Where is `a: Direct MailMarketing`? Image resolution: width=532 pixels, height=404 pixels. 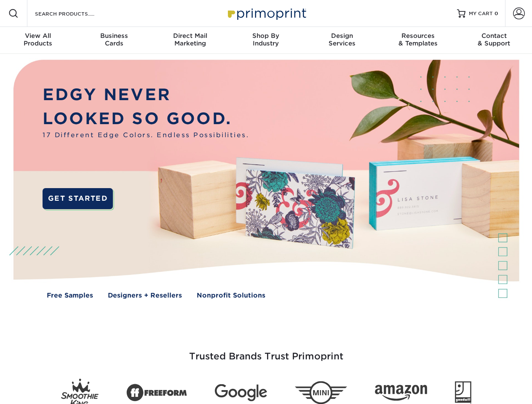 a: Direct MailMarketing is located at coordinates (190, 41).